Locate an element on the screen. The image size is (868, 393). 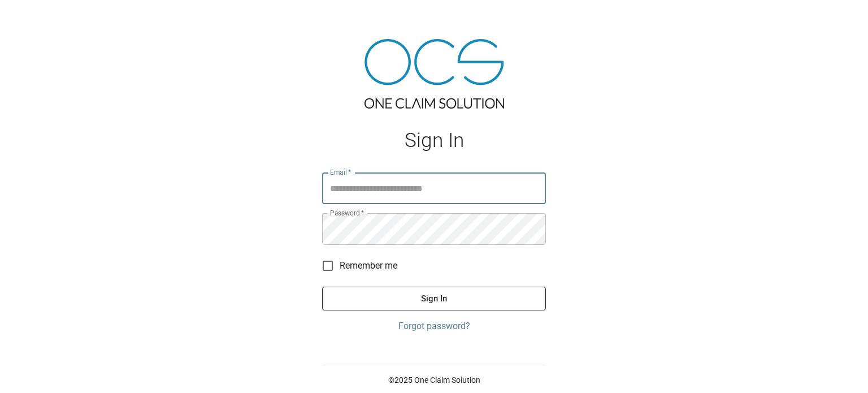
label: Email is located at coordinates (341, 172).